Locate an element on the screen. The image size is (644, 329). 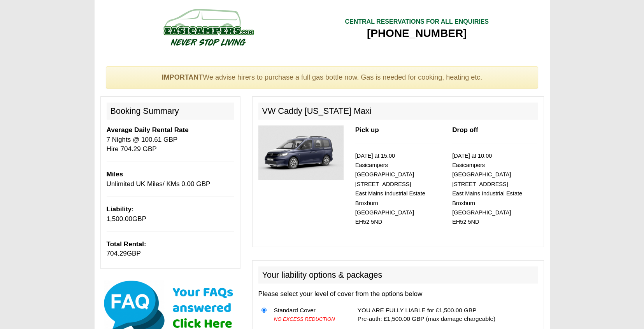
span: 704.29 is located at coordinates (117, 254).